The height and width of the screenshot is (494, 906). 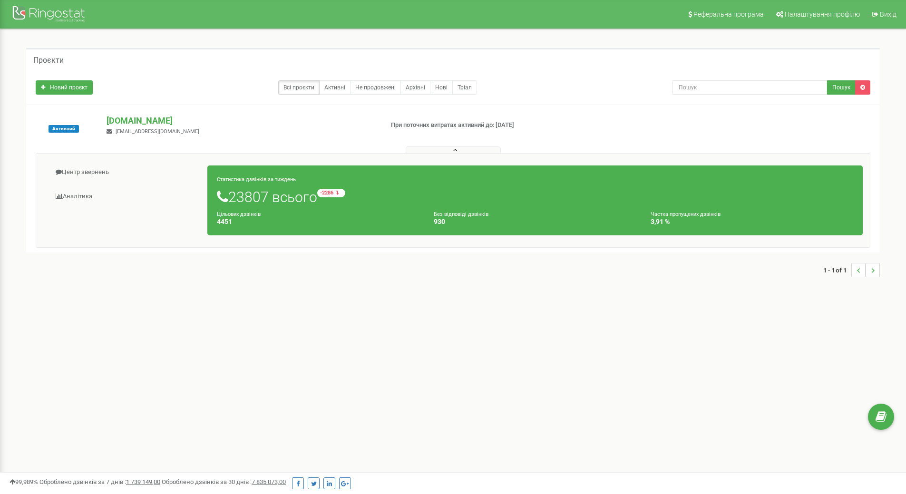 What do you see at coordinates (143, 482) in the screenshot?
I see `u: 1 739 149,00` at bounding box center [143, 482].